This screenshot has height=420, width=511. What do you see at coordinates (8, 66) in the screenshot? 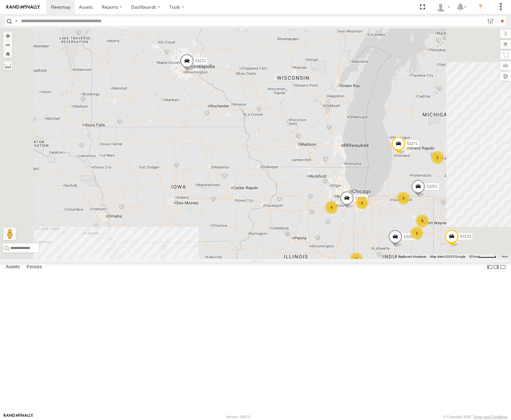
I see `label: Measure` at bounding box center [8, 66].